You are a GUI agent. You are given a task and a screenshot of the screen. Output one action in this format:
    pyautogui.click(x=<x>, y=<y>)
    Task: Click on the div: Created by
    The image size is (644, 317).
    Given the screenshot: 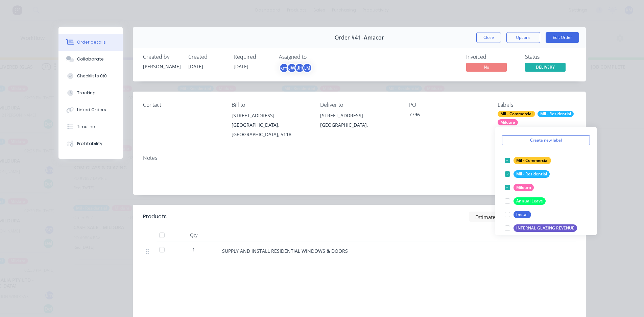 What is the action you would take?
    pyautogui.click(x=161, y=57)
    